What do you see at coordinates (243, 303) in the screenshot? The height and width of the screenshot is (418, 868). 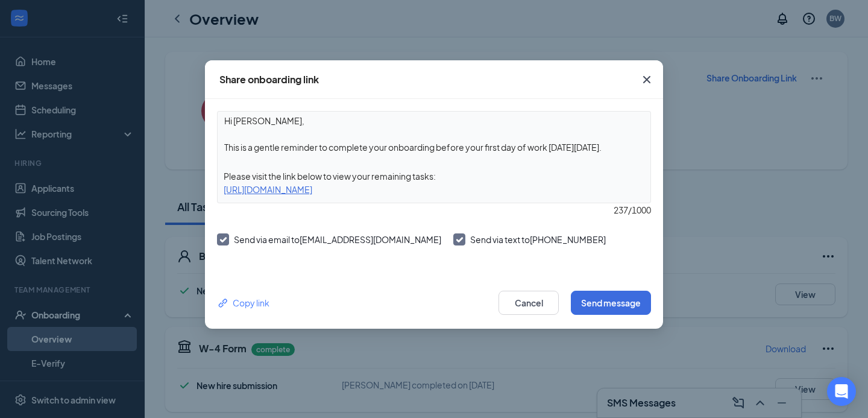 I see `button: Link Copy link` at bounding box center [243, 303].